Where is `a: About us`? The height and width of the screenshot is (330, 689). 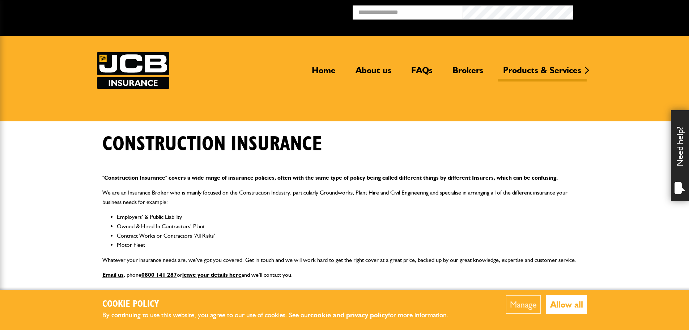 a: About us is located at coordinates (373, 73).